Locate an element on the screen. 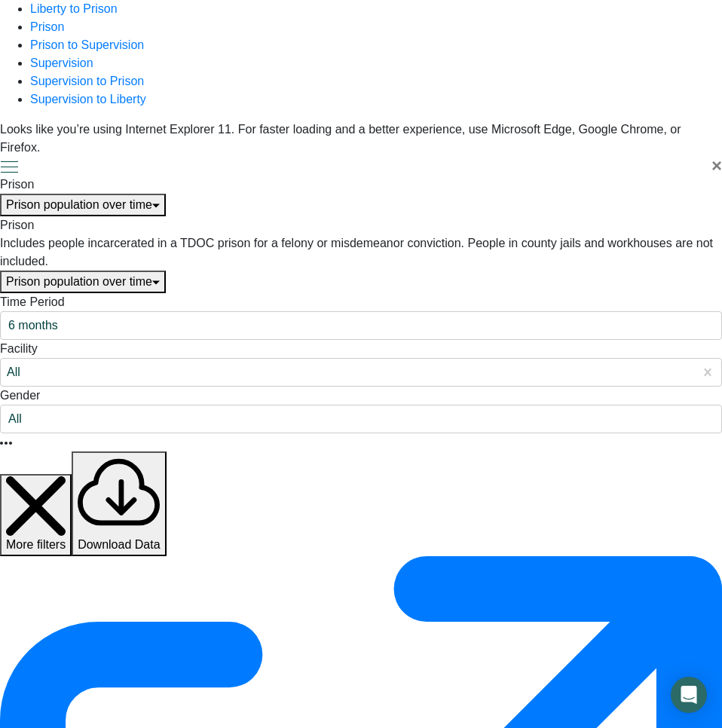  a: Liberty to Prison is located at coordinates (74, 8).